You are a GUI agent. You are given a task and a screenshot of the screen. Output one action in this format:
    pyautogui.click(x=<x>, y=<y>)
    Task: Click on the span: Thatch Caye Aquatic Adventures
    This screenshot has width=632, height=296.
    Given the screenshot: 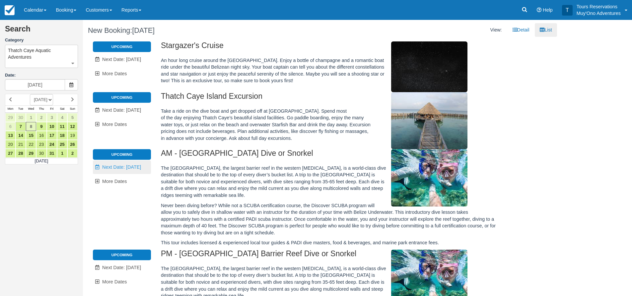 What is the action you would take?
    pyautogui.click(x=41, y=54)
    